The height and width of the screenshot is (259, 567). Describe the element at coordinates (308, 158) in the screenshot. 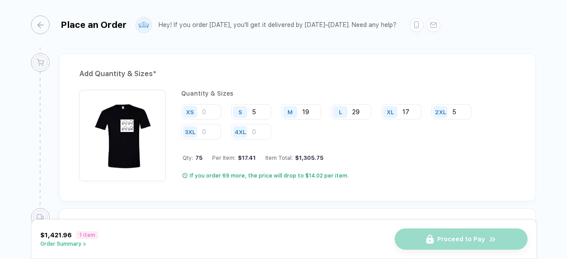

I see `div: $1,305.75` at that location.